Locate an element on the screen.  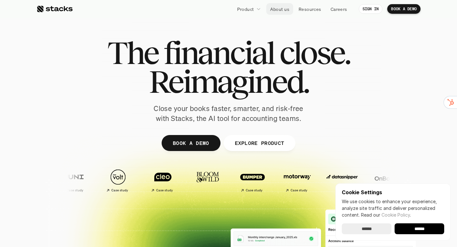
span: Read our . is located at coordinates (386, 215).